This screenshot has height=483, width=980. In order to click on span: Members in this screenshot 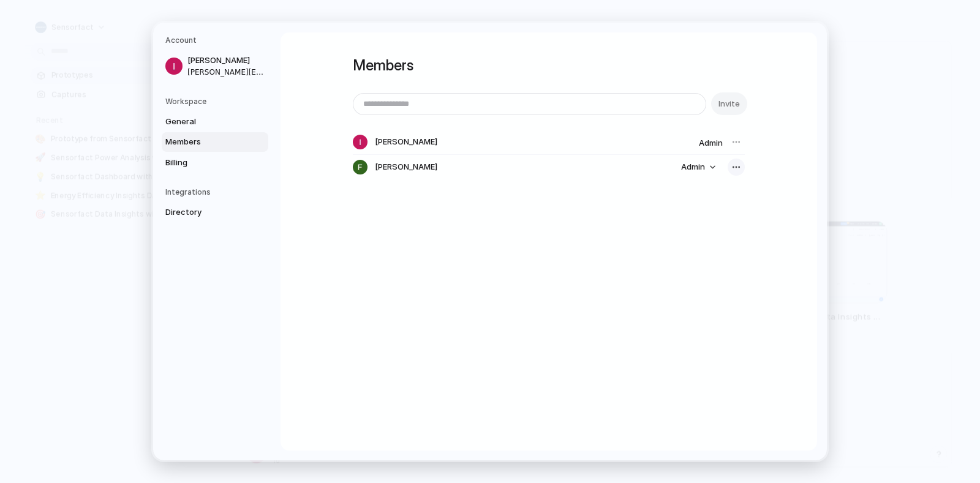, I will do `click(205, 142)`.